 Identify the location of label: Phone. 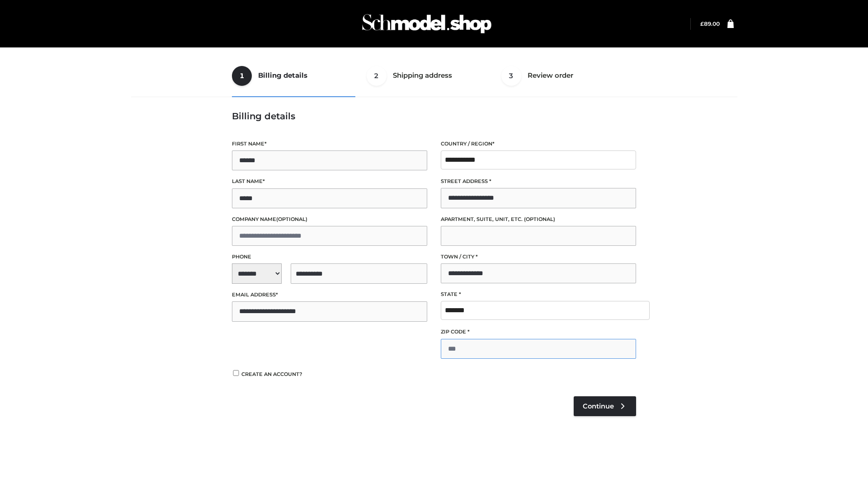
(329, 257).